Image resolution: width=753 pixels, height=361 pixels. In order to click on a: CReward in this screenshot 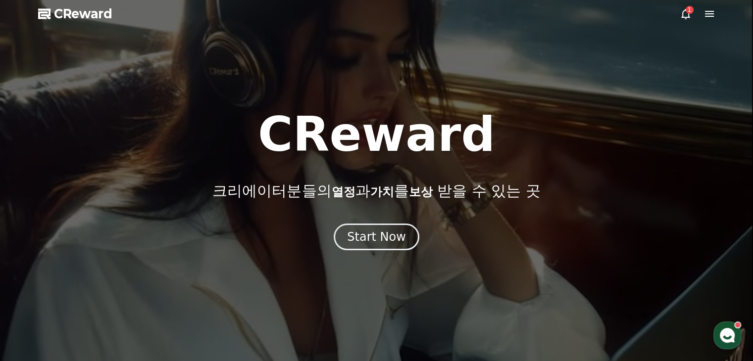, I will do `click(75, 14)`.